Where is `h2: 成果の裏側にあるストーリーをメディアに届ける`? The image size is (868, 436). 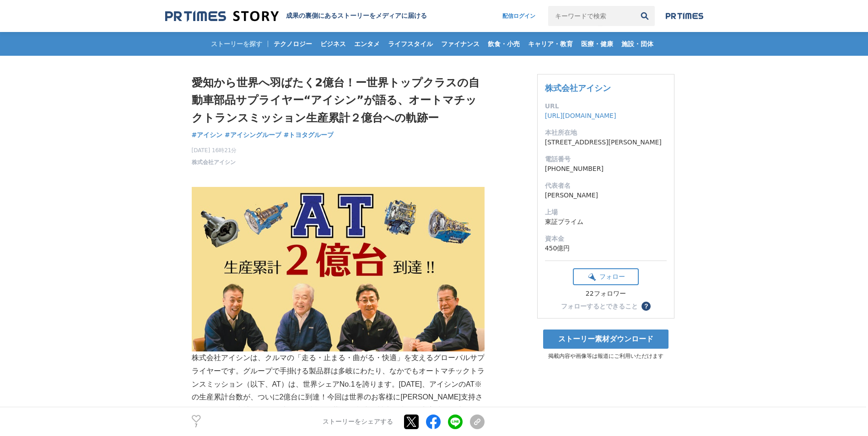
h2: 成果の裏側にあるストーリーをメディアに届ける is located at coordinates (356, 16).